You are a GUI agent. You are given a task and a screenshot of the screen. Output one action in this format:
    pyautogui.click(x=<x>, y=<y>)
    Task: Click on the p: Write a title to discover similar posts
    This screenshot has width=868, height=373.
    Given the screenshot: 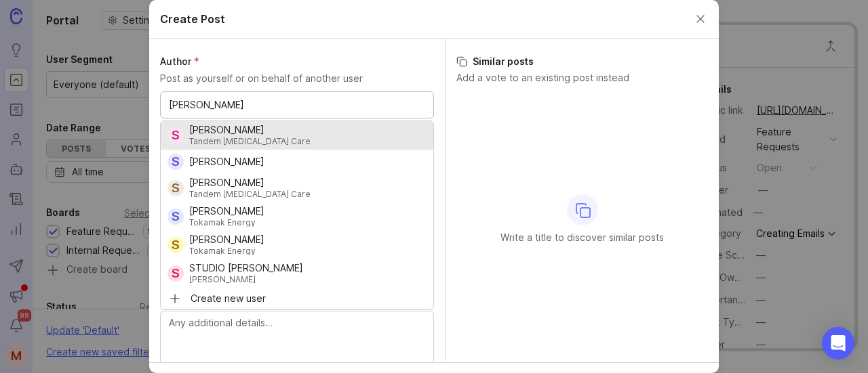 What is the action you would take?
    pyautogui.click(x=582, y=237)
    